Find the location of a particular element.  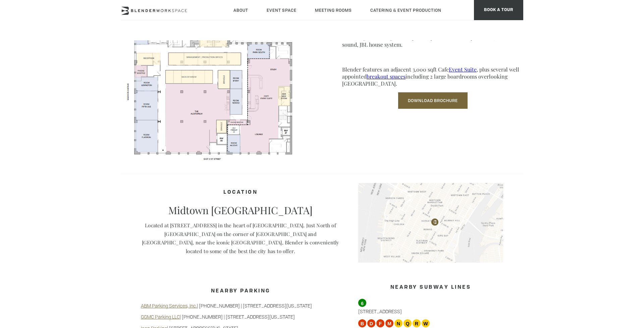

div: Chat Widget is located at coordinates (583, 285).